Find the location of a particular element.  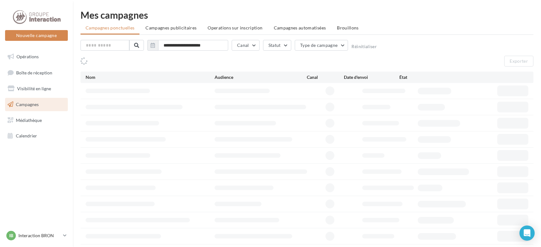

p: Interaction BRON is located at coordinates (39, 236).